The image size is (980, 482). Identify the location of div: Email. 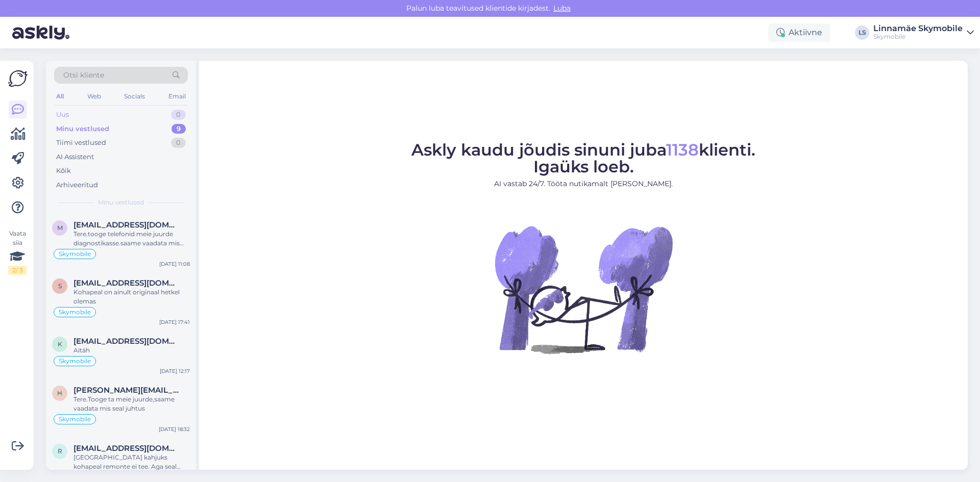
(177, 96).